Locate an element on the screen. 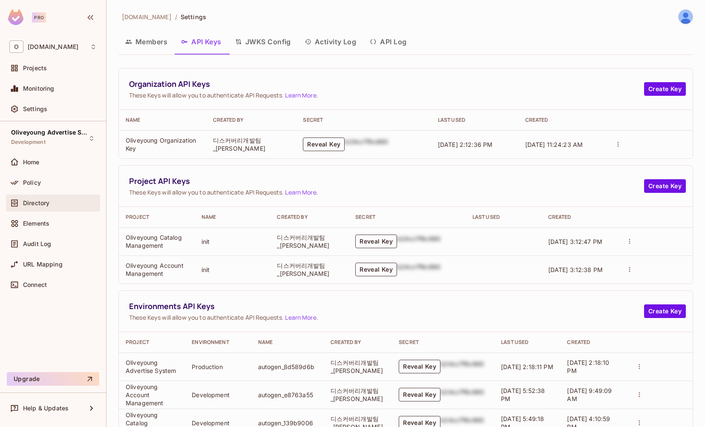 The image size is (705, 427). img: SReyMgAAAABJRU5ErkJggg== is located at coordinates (16, 17).